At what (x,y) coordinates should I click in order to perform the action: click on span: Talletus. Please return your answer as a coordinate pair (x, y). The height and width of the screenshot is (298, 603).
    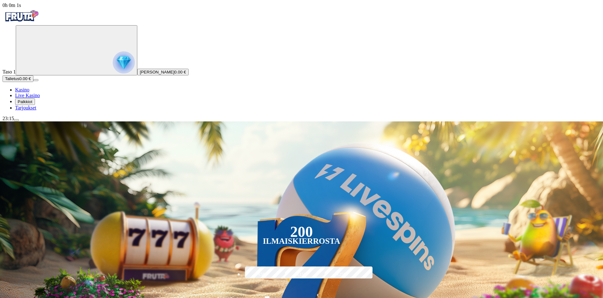
    Looking at the image, I should click on (12, 78).